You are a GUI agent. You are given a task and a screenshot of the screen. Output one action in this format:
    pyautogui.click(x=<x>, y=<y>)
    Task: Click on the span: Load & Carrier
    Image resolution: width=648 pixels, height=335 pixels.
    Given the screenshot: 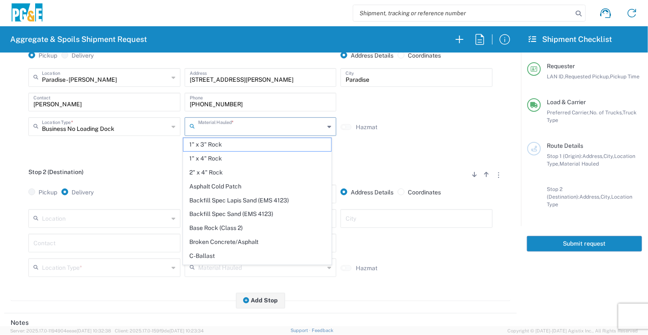 What is the action you would take?
    pyautogui.click(x=567, y=102)
    